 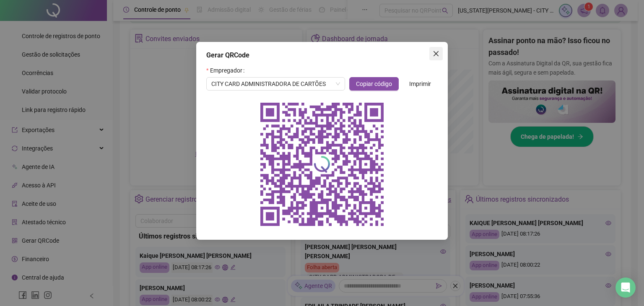 I want to click on div: Open Intercom Messenger, so click(x=626, y=288).